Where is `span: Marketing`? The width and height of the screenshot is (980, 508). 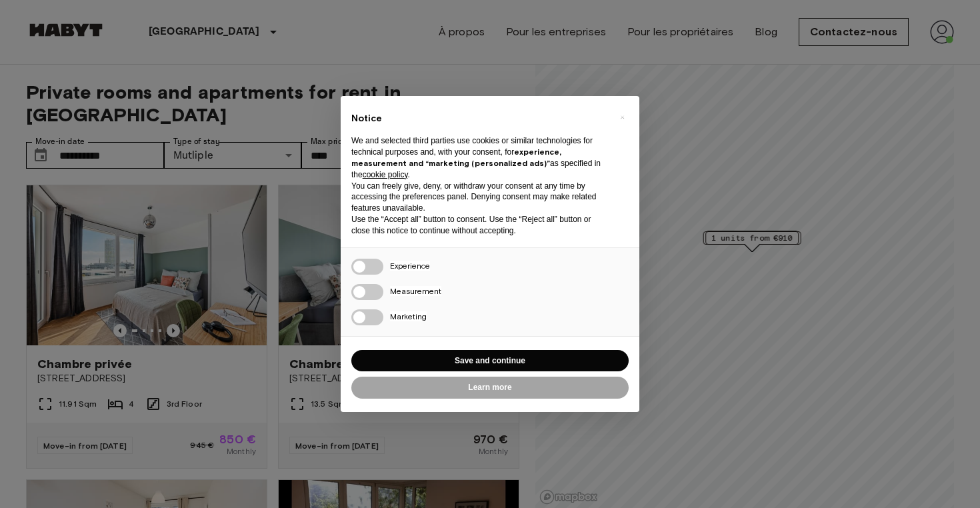 span: Marketing is located at coordinates (408, 315).